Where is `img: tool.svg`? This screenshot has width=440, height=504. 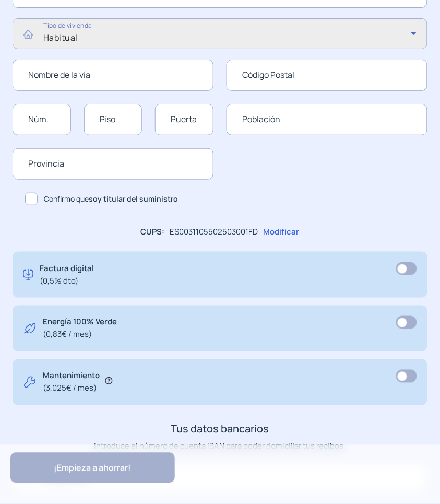 img: tool.svg is located at coordinates (30, 382).